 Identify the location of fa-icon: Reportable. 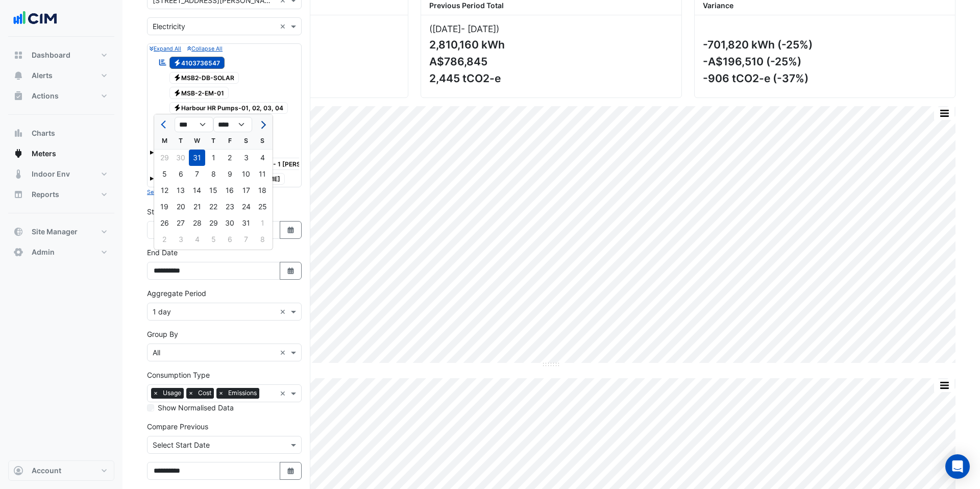
(163, 62).